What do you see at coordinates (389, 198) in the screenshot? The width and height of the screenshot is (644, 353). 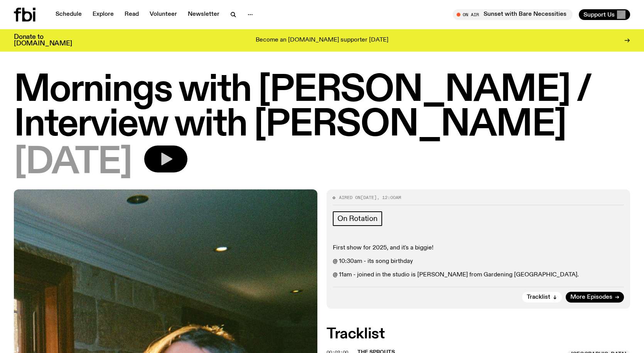 I see `span: , 12:00am` at bounding box center [389, 198].